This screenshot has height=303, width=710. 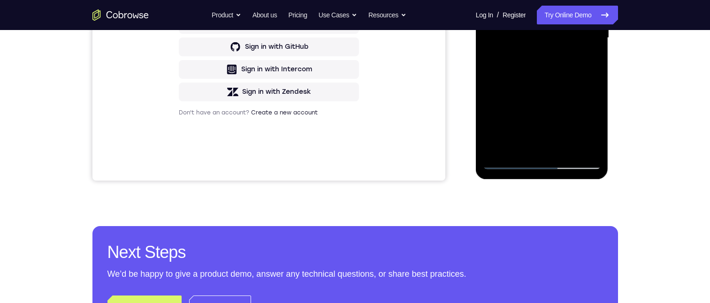 What do you see at coordinates (176, 226) in the screenshot?
I see `button: Sign in with Zendesk` at bounding box center [176, 226].